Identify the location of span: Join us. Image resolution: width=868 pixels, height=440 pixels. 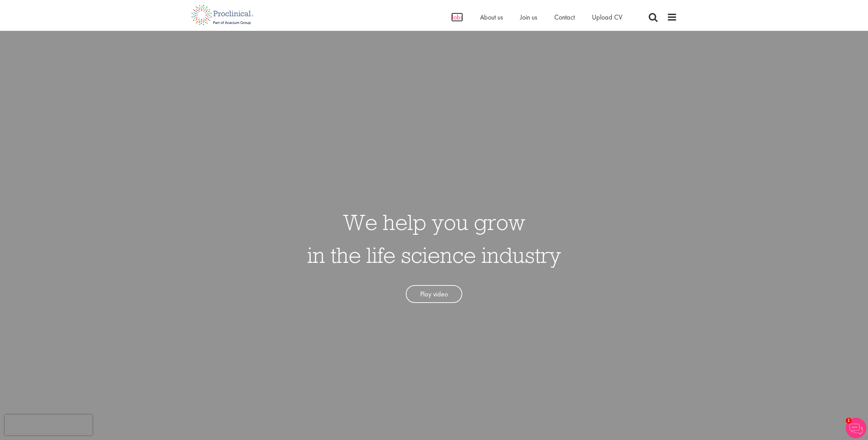
(529, 17).